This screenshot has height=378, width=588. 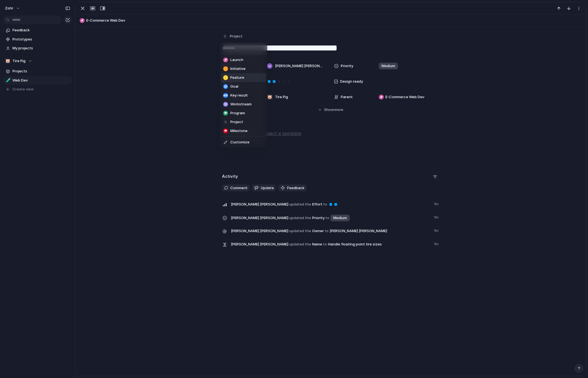 I want to click on span: Customize, so click(x=240, y=142).